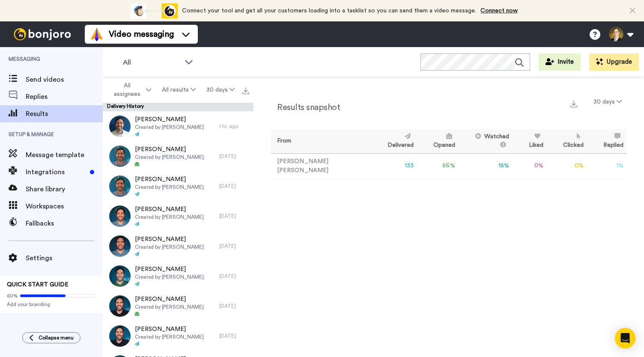  What do you see at coordinates (56, 337) in the screenshot?
I see `span: Collapse menu` at bounding box center [56, 337].